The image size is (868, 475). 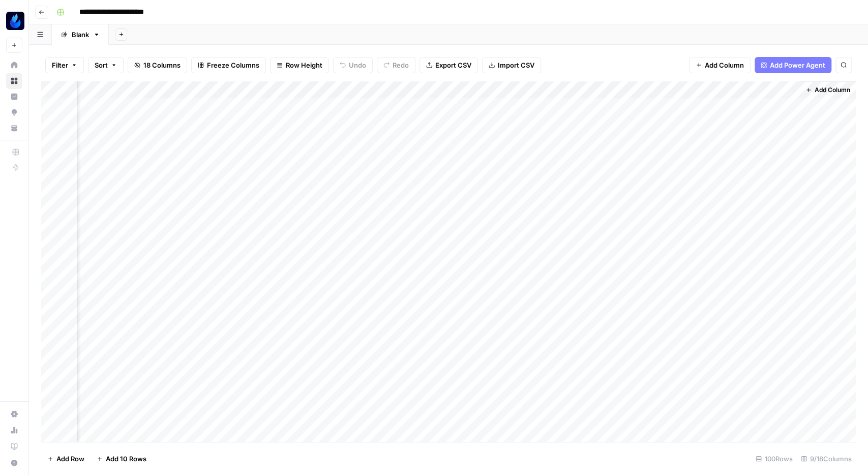 I want to click on a: Browse, so click(x=14, y=81).